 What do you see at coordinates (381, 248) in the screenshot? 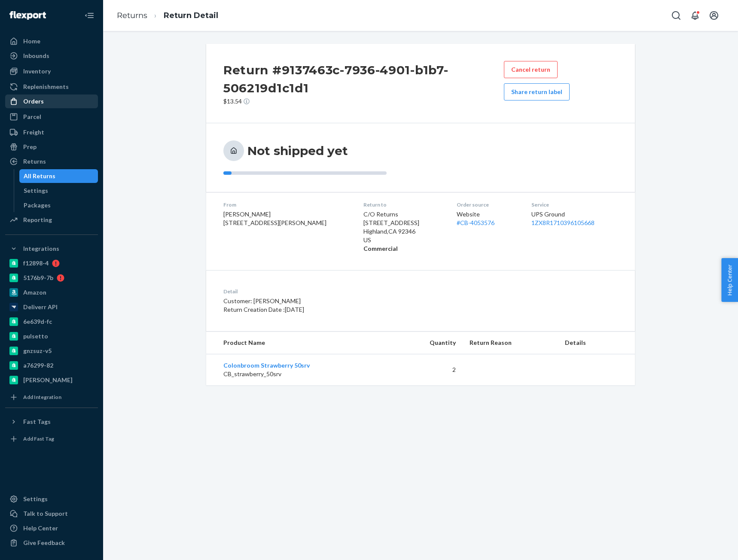
I see `strong: Commercial` at bounding box center [381, 248].